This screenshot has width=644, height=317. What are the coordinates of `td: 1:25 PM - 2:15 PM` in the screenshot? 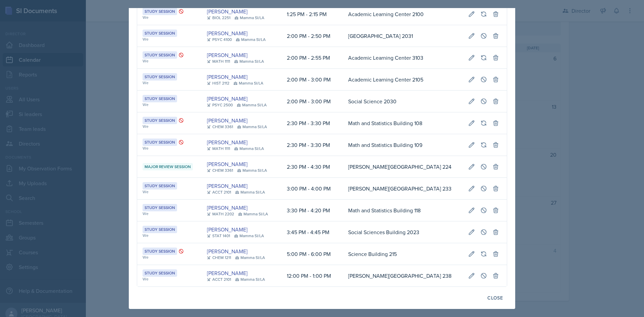 It's located at (312, 14).